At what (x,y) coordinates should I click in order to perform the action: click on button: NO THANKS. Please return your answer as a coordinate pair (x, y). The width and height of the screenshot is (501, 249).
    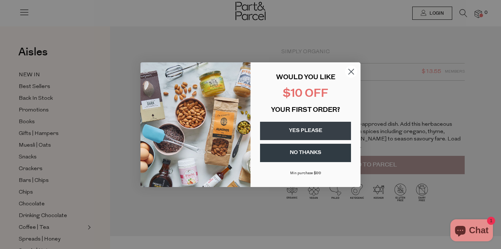
    Looking at the image, I should click on (306, 153).